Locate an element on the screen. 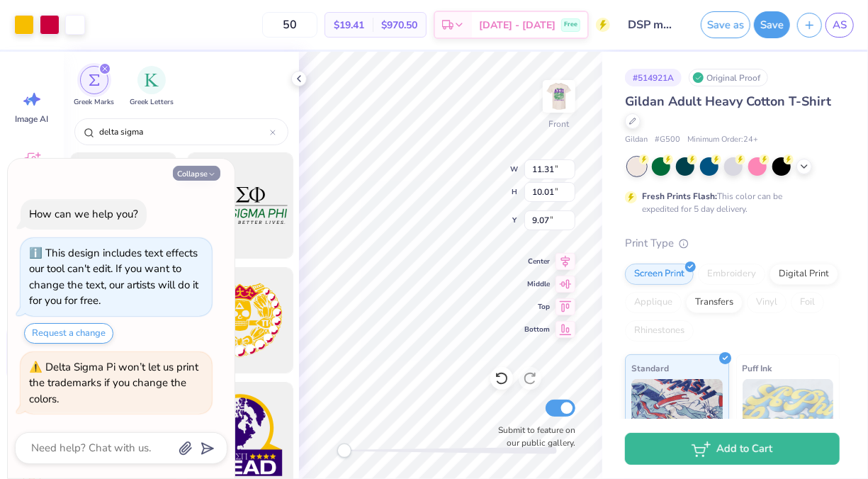 This screenshot has width=868, height=479. button: Collapse is located at coordinates (196, 173).